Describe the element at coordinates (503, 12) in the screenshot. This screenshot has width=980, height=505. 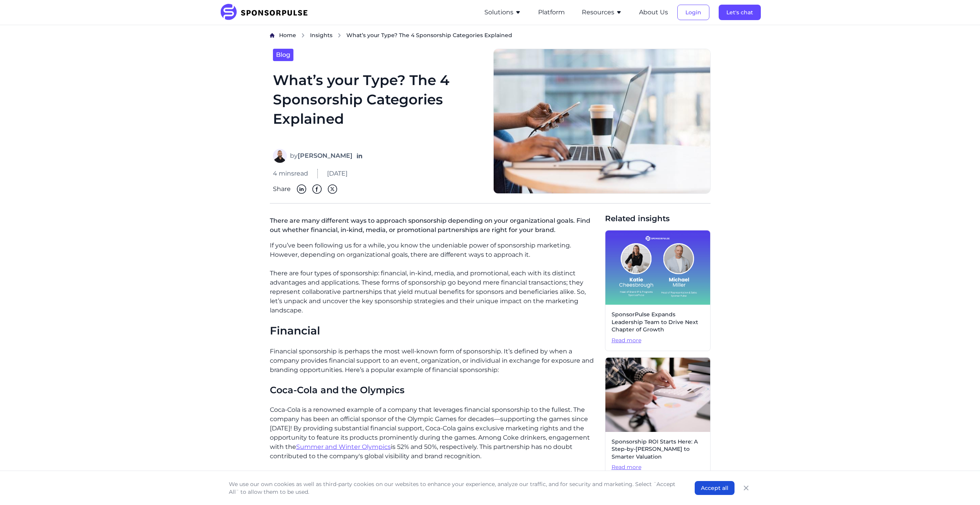
I see `button: Solutions` at that location.